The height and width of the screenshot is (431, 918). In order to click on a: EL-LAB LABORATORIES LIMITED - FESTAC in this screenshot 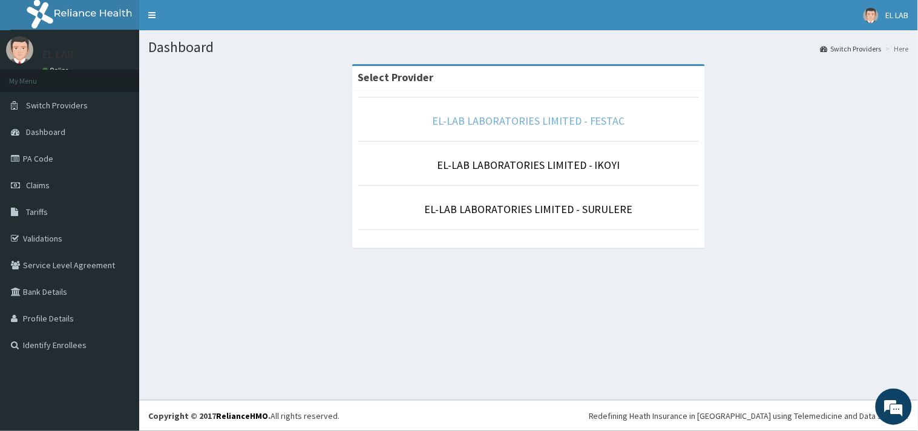, I will do `click(528, 120)`.